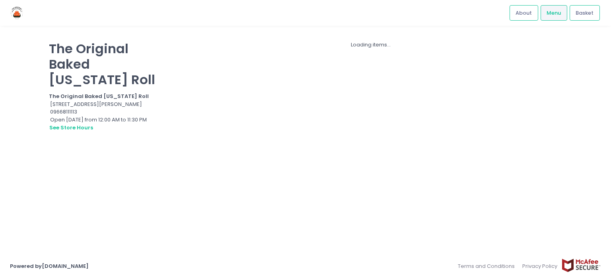 This screenshot has height=279, width=611. What do you see at coordinates (523, 13) in the screenshot?
I see `span: About` at bounding box center [523, 13].